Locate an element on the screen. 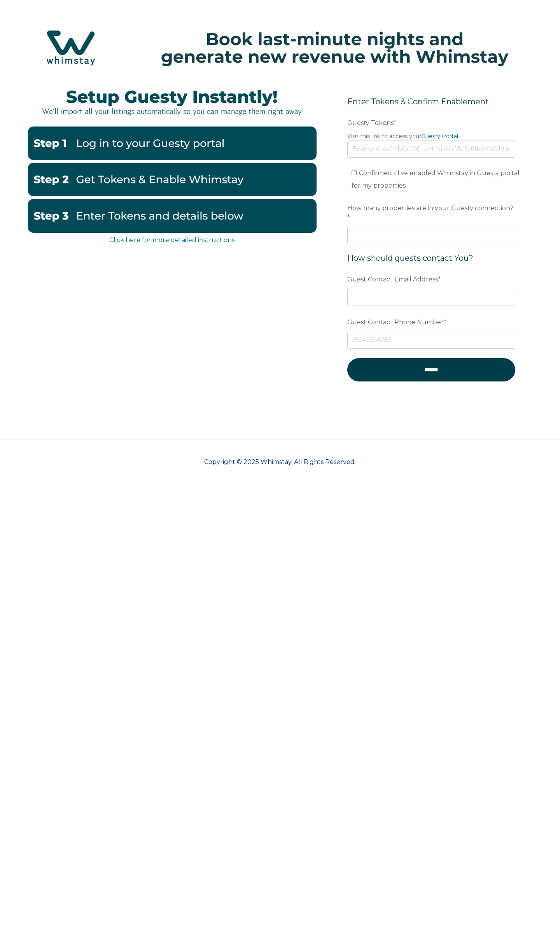 Image resolution: width=560 pixels, height=949 pixels. p: Copyright © 2025 Whimstay. All Rights Reserved. is located at coordinates (280, 462).